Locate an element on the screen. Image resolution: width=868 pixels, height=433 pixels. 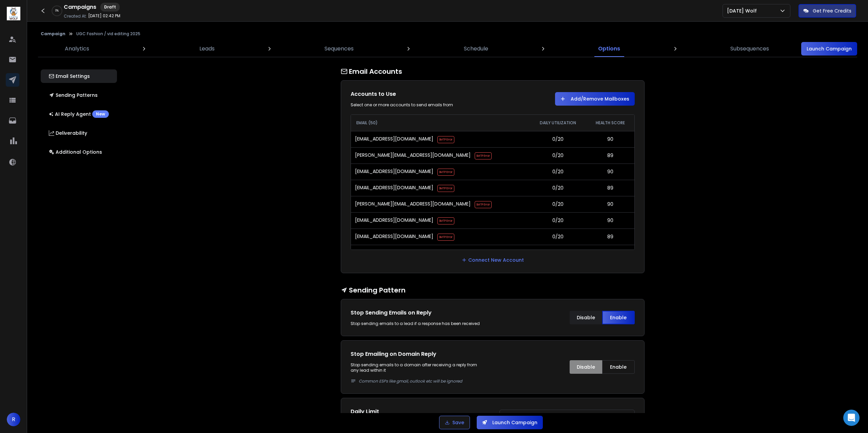
p: Subsequences is located at coordinates (750, 49).